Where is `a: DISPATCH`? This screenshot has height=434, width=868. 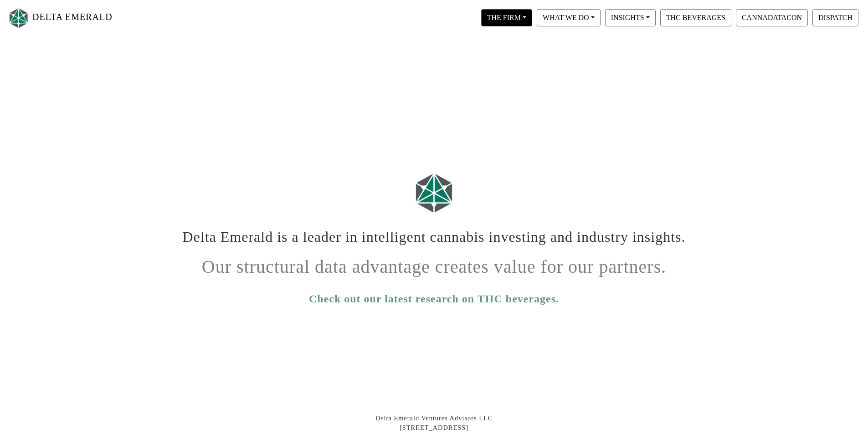
a: DISPATCH is located at coordinates (835, 17).